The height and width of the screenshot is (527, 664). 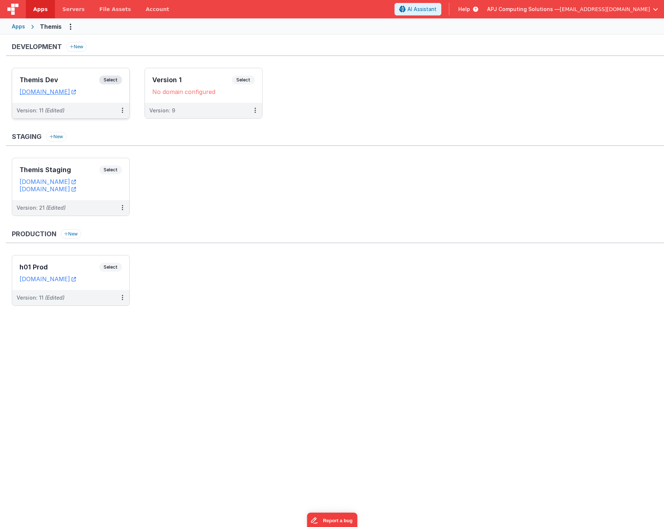 What do you see at coordinates (70, 27) in the screenshot?
I see `button: Options` at bounding box center [70, 27].